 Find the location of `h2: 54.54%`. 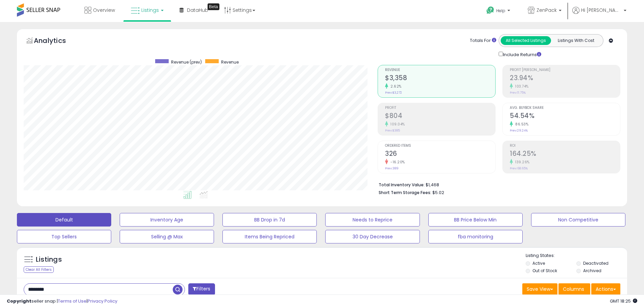

h2: 54.54% is located at coordinates (565, 116).